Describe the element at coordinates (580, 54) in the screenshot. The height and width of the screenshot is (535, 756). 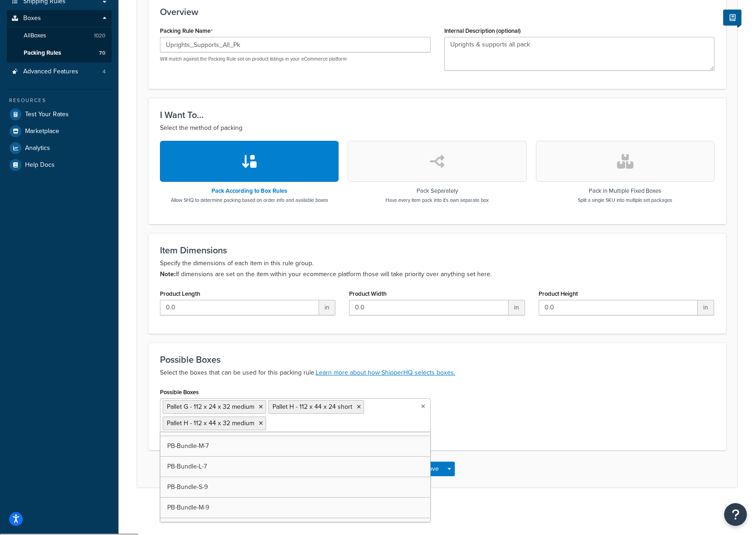
I see `textarea: Uprights & supports all pack` at that location.